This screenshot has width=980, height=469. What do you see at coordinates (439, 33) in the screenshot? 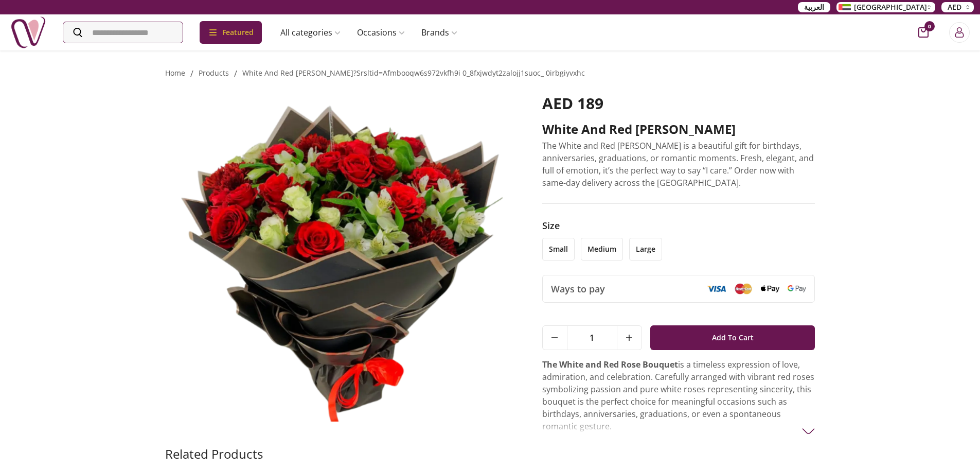
I see `a: Brands` at bounding box center [439, 33].